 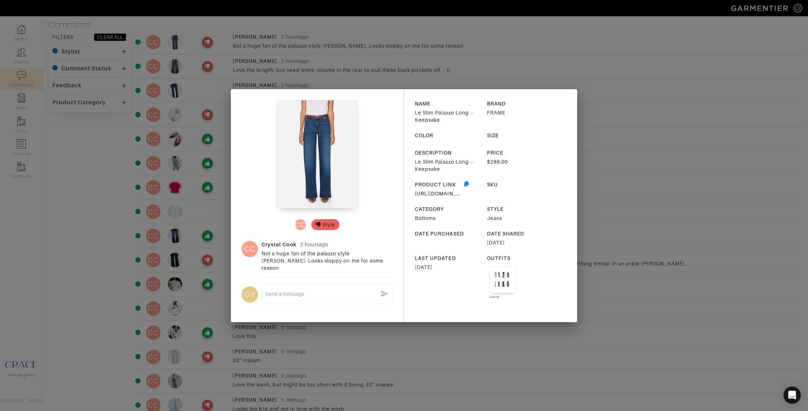 What do you see at coordinates (448, 218) in the screenshot?
I see `div: Bottoms` at bounding box center [448, 218].